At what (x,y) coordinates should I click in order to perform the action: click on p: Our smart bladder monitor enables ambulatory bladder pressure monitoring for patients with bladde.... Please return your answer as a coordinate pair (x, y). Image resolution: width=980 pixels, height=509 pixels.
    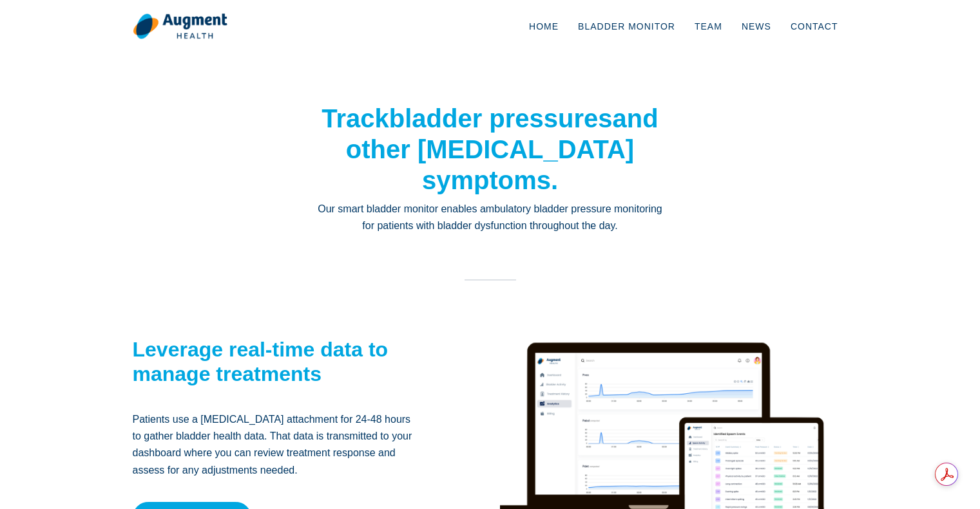
    Looking at the image, I should click on (490, 217).